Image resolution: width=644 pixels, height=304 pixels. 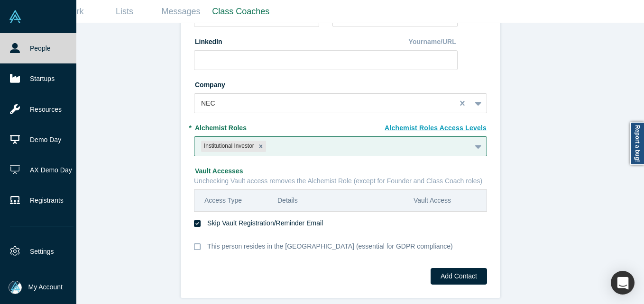 What do you see at coordinates (218, 169) in the screenshot?
I see `label: Vault Accesses` at bounding box center [218, 169].